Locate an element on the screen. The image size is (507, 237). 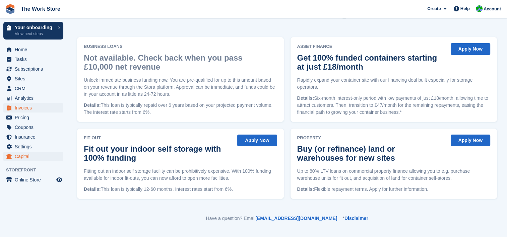
span: Sites is located at coordinates (35, 79).